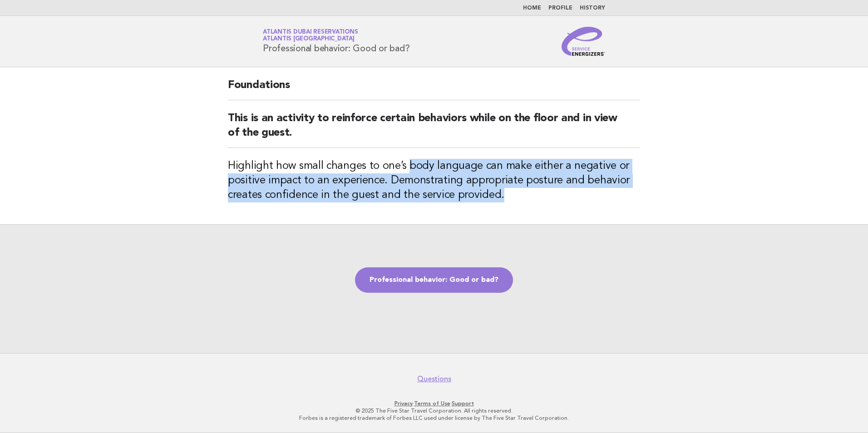 The image size is (868, 433). I want to click on a: Home, so click(532, 8).